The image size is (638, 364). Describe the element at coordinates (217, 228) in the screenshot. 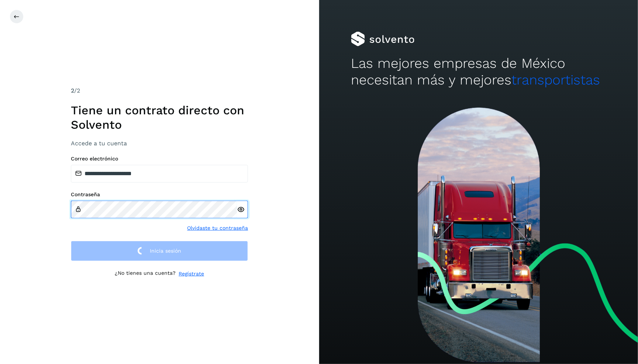

I see `a: Olvidaste tu contraseña` at that location.